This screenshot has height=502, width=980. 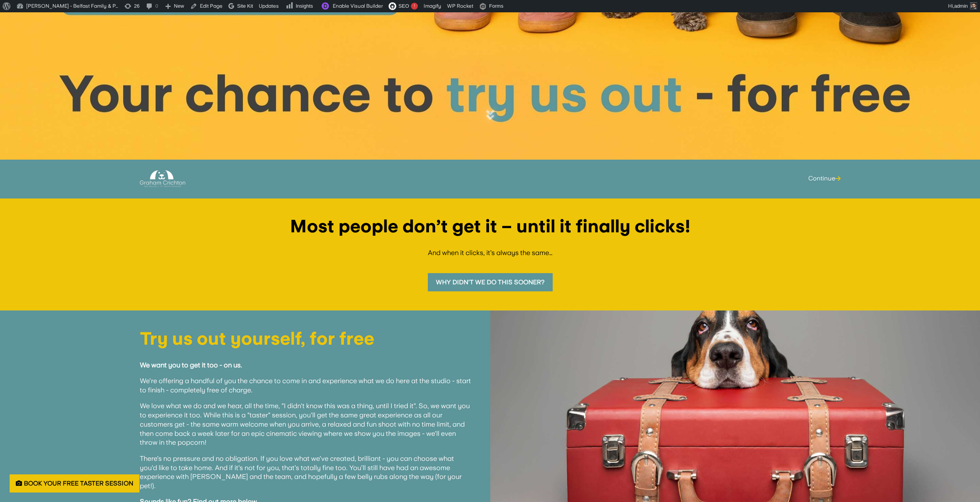 What do you see at coordinates (162, 179) in the screenshot?
I see `img: Graham Crichton Photography Logo - Graham Crichton - Belfast Family & Pet Photography Studio` at bounding box center [162, 179].